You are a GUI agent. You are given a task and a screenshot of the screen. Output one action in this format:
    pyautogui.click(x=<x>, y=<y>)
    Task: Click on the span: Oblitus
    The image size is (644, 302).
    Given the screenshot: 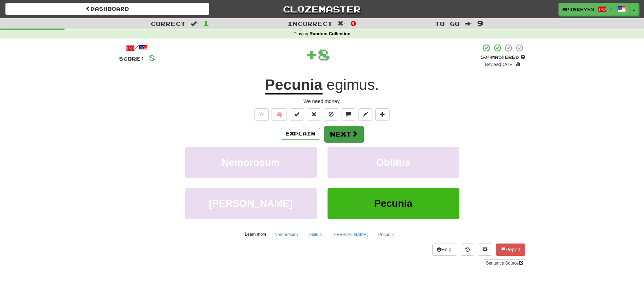 What is the action you would take?
    pyautogui.click(x=393, y=162)
    